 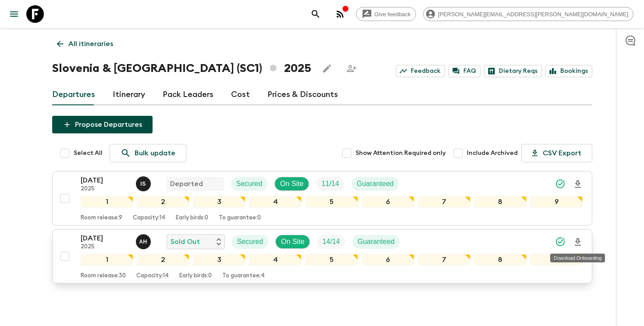 I want to click on p: To guarantee: 4, so click(x=243, y=276).